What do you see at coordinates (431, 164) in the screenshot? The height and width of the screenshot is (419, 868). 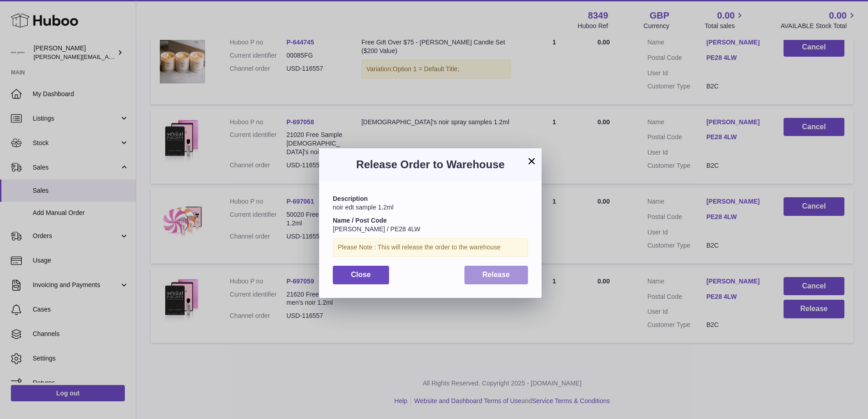 I see `h3: Release Order to Warehouse` at bounding box center [431, 164].